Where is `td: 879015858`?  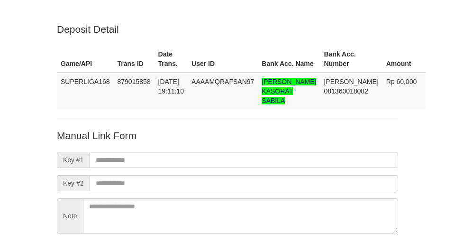
td: 879015858 is located at coordinates (134, 90).